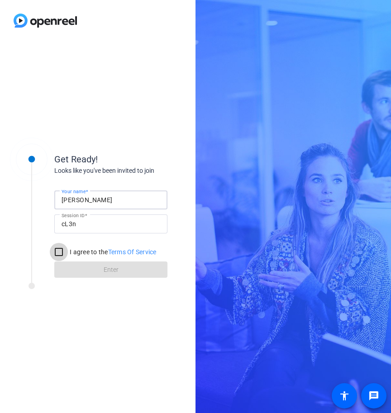  Describe the element at coordinates (112, 252) in the screenshot. I see `label: I agree to the` at that location.